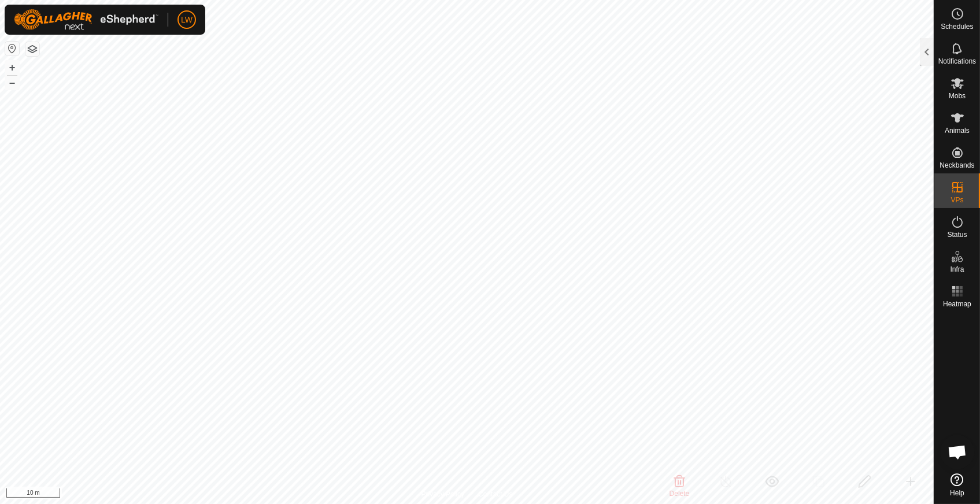 This screenshot has width=980, height=504. What do you see at coordinates (957, 452) in the screenshot?
I see `div: Open chat` at bounding box center [957, 452].